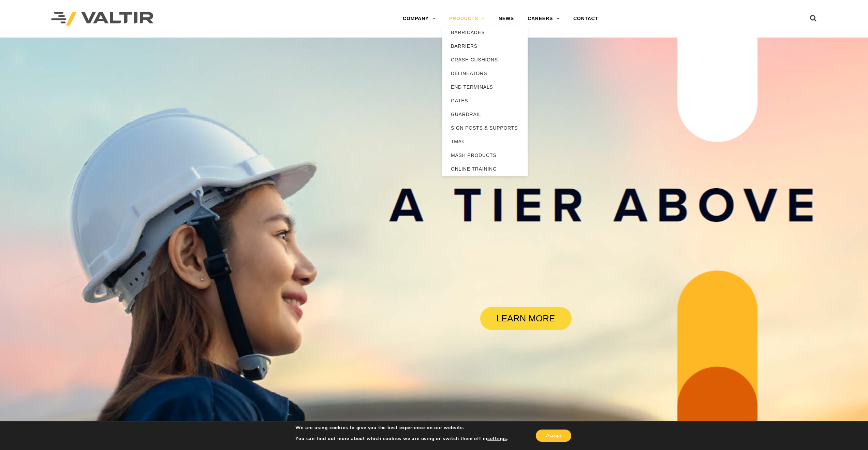 The width and height of the screenshot is (868, 450). I want to click on a: NEWS, so click(506, 19).